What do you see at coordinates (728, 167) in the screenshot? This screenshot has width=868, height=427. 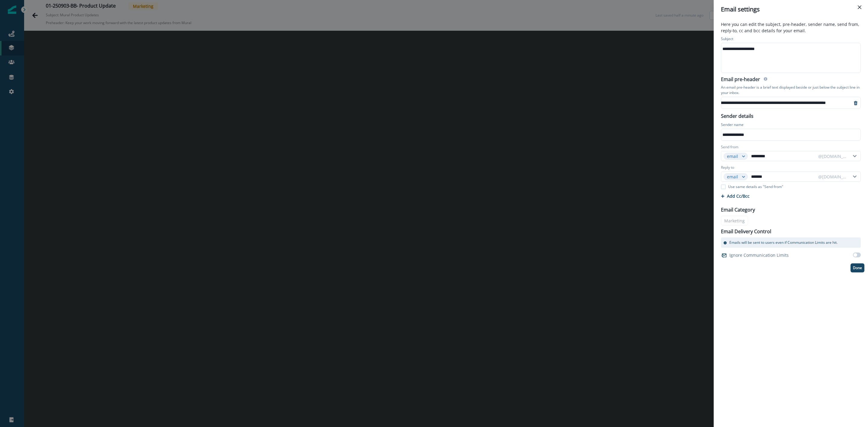 I see `label: Reply to` at bounding box center [728, 167].